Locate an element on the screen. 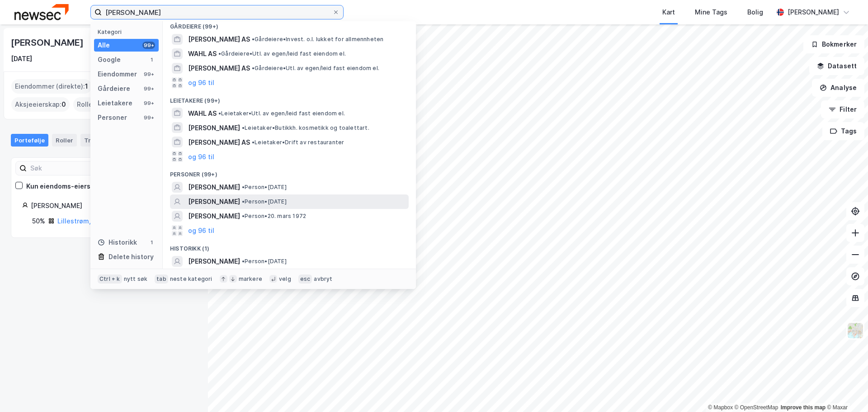 Image resolution: width=868 pixels, height=412 pixels. a: OpenStreetMap is located at coordinates (756, 408).